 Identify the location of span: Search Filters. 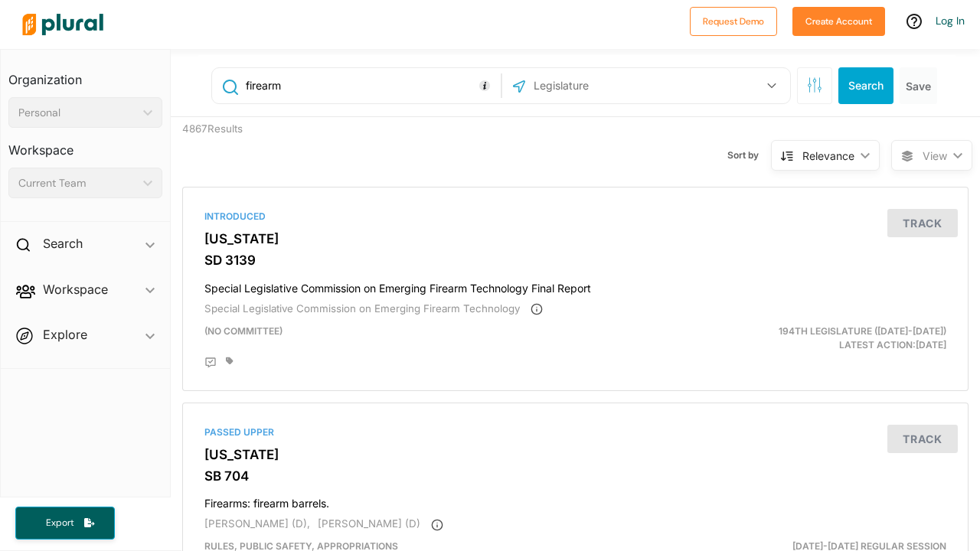
(814, 84).